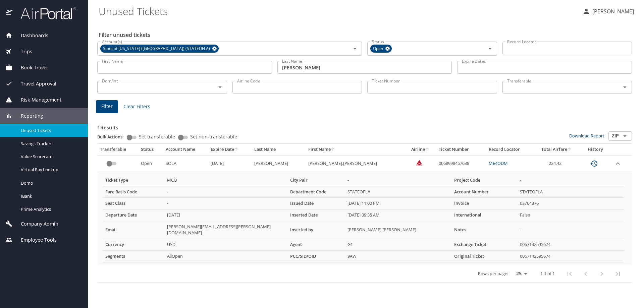 The image size is (644, 308). I want to click on th: First Name, so click(355, 150).